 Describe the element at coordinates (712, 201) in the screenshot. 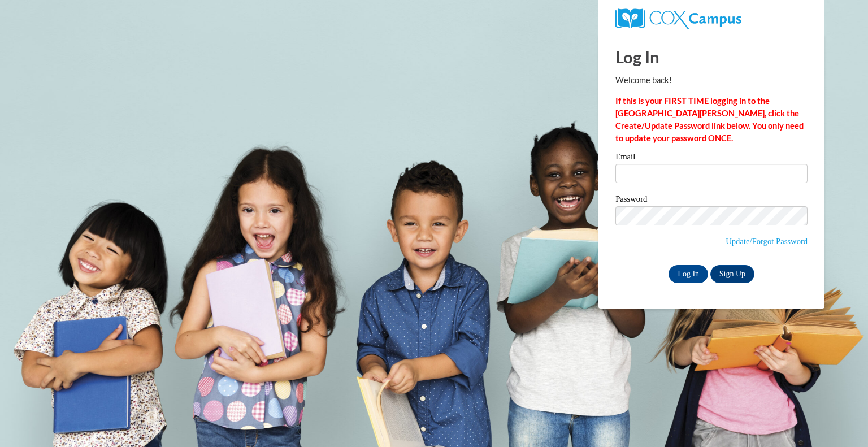

I see `label: Password` at that location.